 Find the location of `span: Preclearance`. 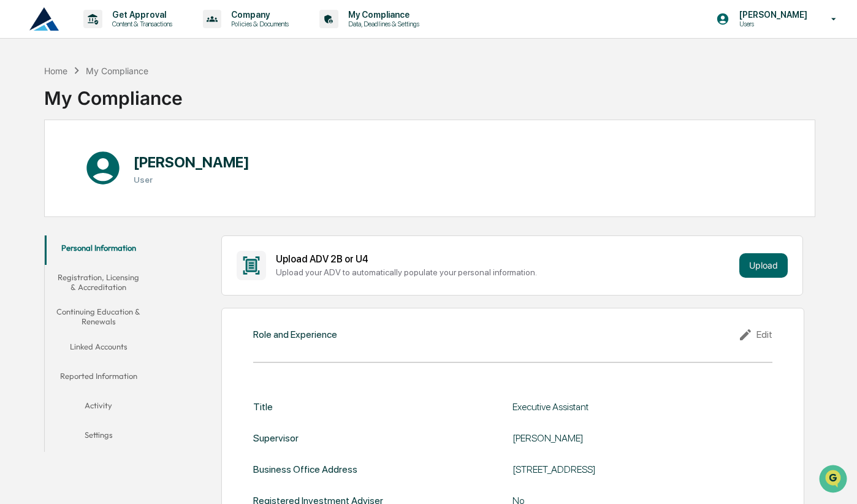

span: Preclearance is located at coordinates (51, 161).